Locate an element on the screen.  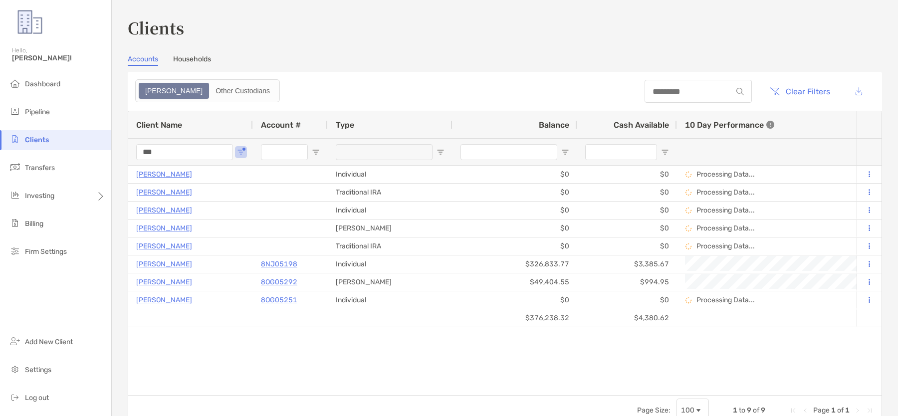
h3: Clients is located at coordinates (505, 27).